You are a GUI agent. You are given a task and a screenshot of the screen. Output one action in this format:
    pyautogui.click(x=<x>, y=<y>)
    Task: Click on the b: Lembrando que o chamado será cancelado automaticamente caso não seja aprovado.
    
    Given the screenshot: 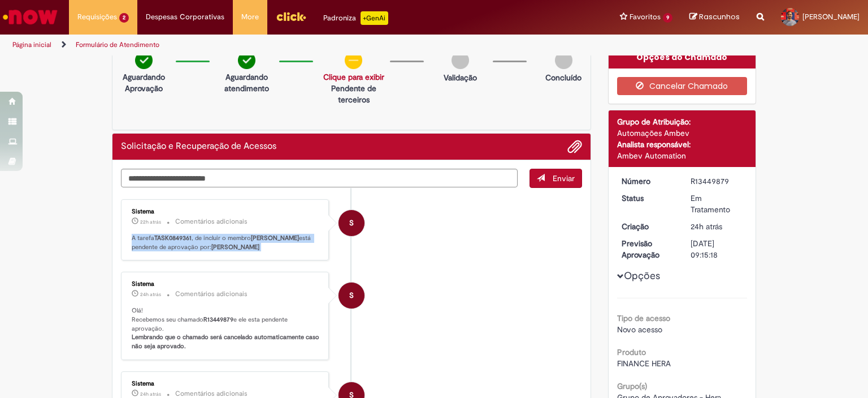 What is the action you would take?
    pyautogui.click(x=226, y=341)
    